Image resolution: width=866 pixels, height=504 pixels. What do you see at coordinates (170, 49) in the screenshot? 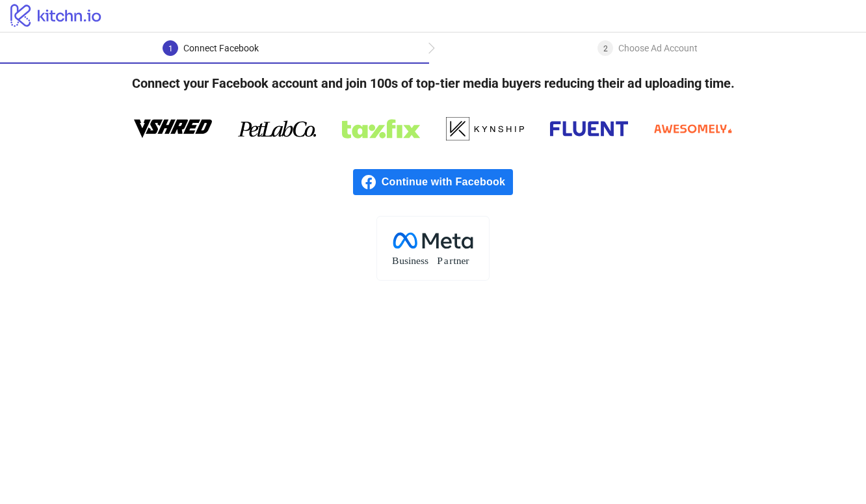
I see `span: 1` at bounding box center [170, 49].